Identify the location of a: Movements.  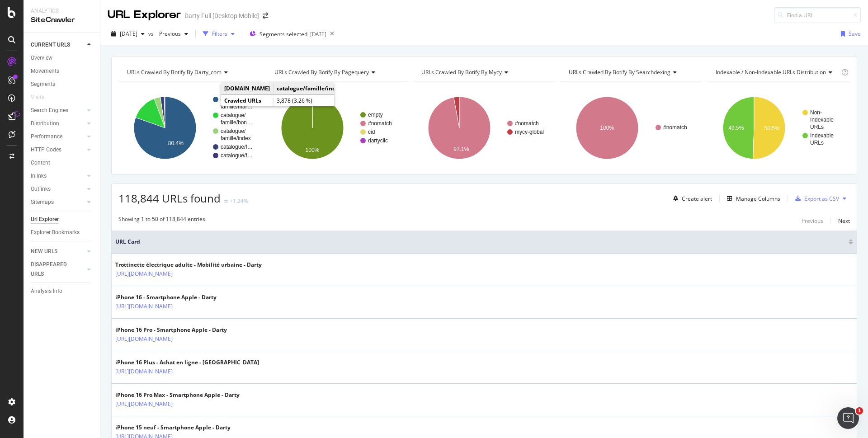
(62, 71).